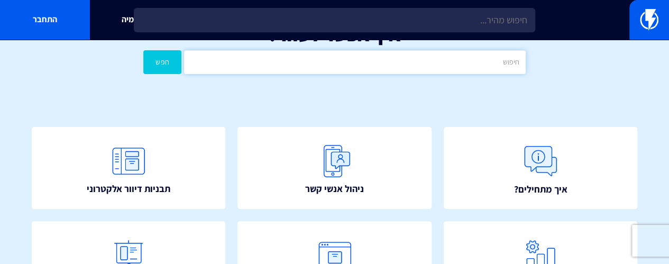  Describe the element at coordinates (334, 20) in the screenshot. I see `input: חיפוש מהיר...` at that location.